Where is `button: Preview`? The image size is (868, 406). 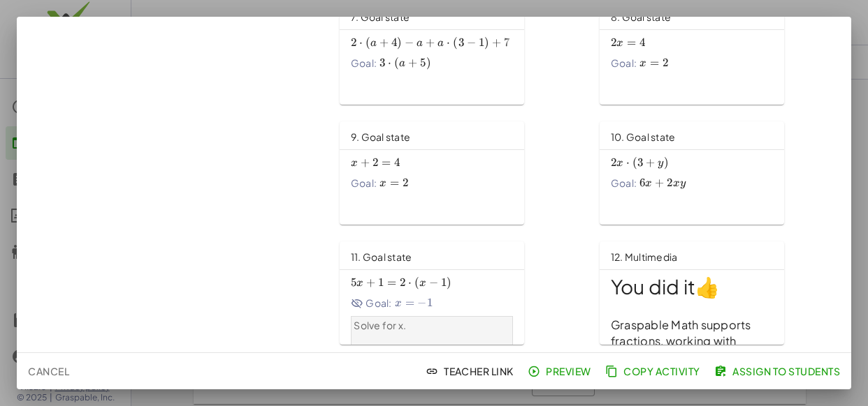 button: Preview is located at coordinates (560, 372).